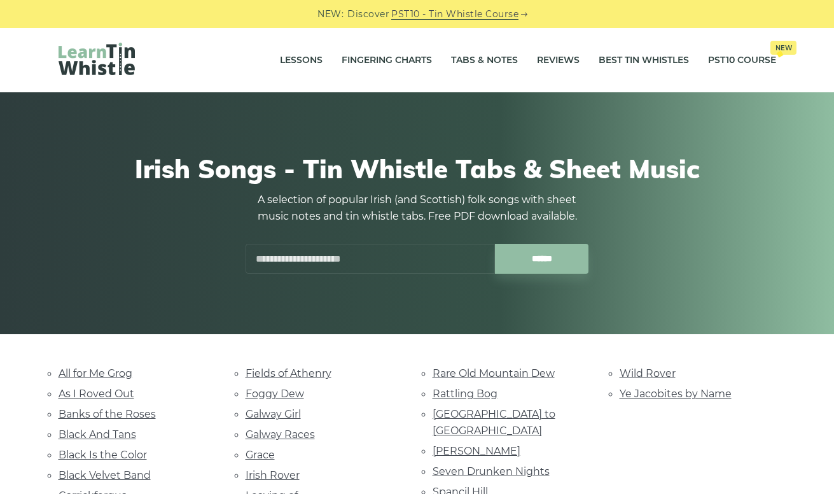 Image resolution: width=834 pixels, height=494 pixels. Describe the element at coordinates (387, 60) in the screenshot. I see `a: Fingering Charts` at that location.